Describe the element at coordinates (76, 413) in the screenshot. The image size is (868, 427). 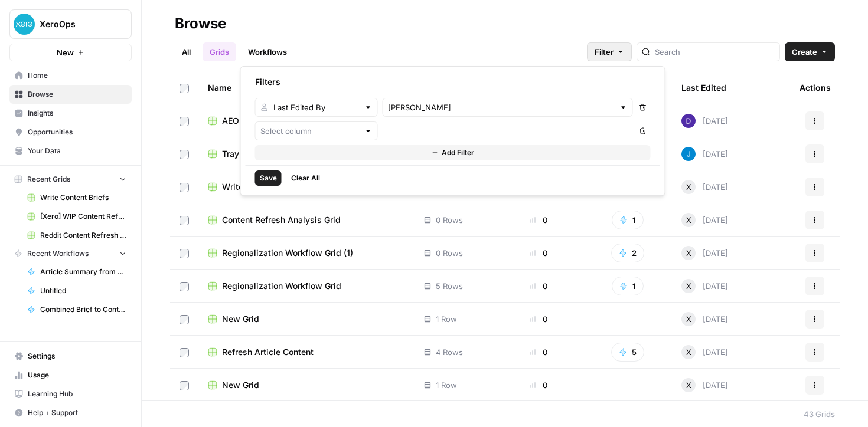
I see `span: Help + Support` at that location.